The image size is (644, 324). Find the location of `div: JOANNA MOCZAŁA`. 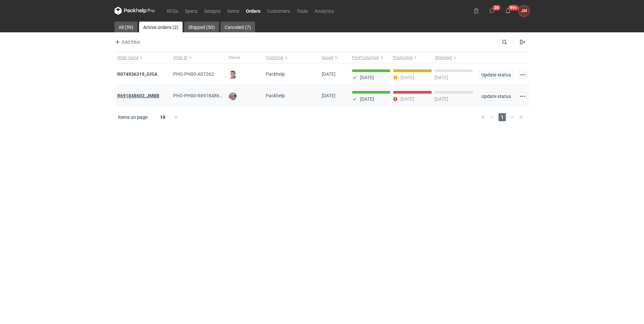

div: JOANNA MOCZAŁA is located at coordinates (523, 10).